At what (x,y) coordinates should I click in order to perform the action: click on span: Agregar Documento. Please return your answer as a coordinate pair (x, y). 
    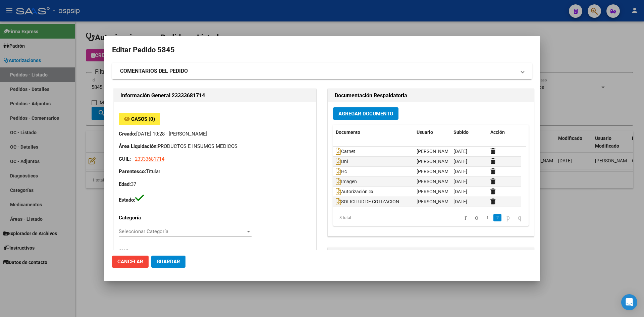
    Looking at the image, I should click on (366, 114).